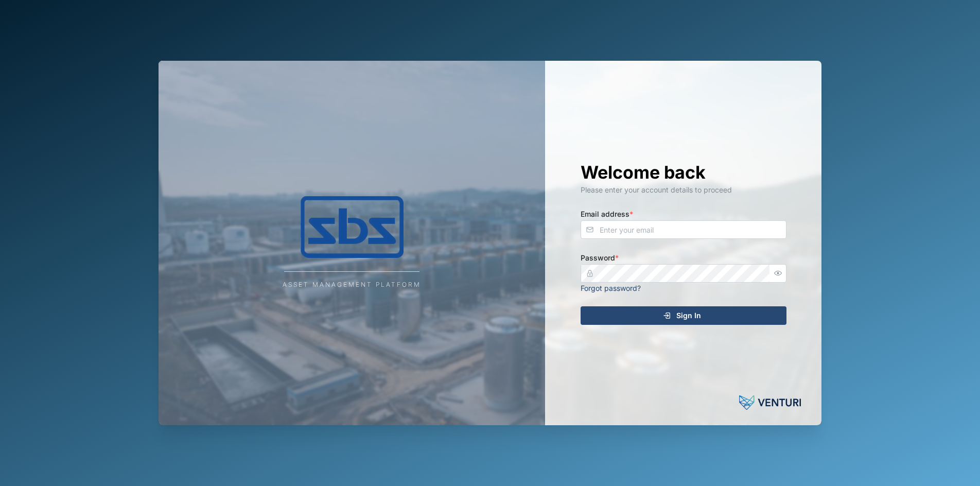 The image size is (980, 486). Describe the element at coordinates (688, 316) in the screenshot. I see `span: Sign In` at that location.